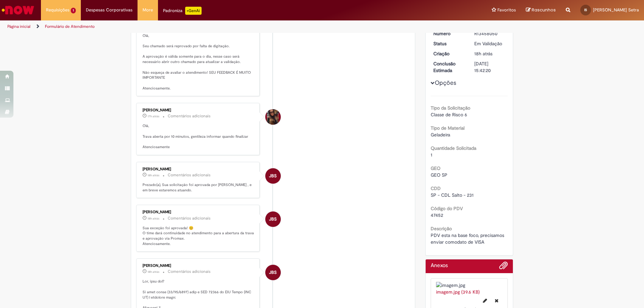 This screenshot has height=308, width=644. I want to click on p: Sua exceção foi aprovada! 😊 O time dará continuidade no atendimento para a abertura da trava e ap..., so click(198, 236).